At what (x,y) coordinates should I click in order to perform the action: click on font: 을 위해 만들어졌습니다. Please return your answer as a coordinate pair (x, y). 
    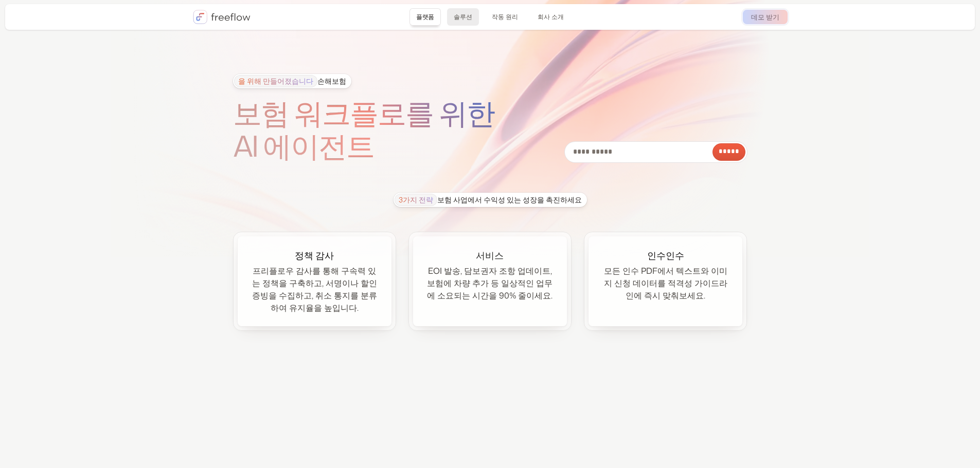
    Looking at the image, I should click on (276, 81).